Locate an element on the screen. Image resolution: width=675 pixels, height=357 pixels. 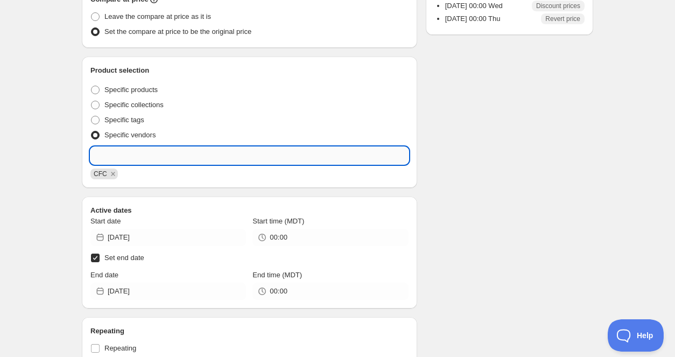
span: Repeating is located at coordinates (120, 348).